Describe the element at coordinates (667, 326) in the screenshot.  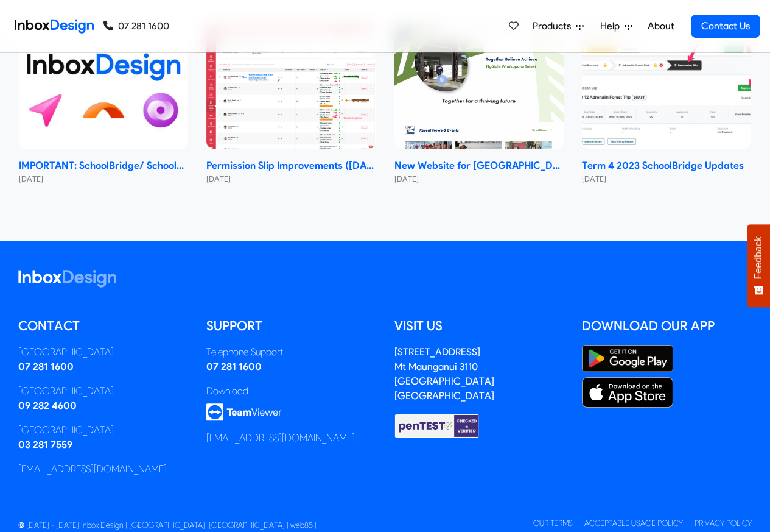
I see `h5: Download our App` at that location.